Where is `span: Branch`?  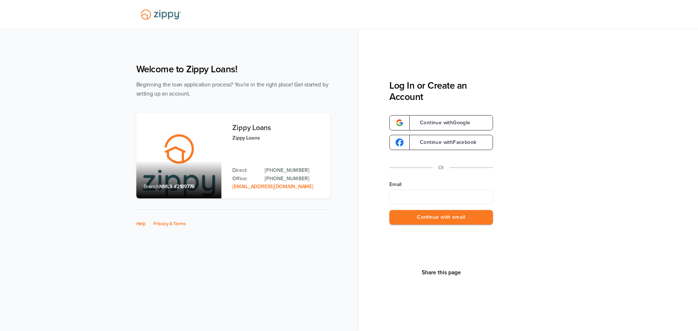 span: Branch is located at coordinates (152, 187).